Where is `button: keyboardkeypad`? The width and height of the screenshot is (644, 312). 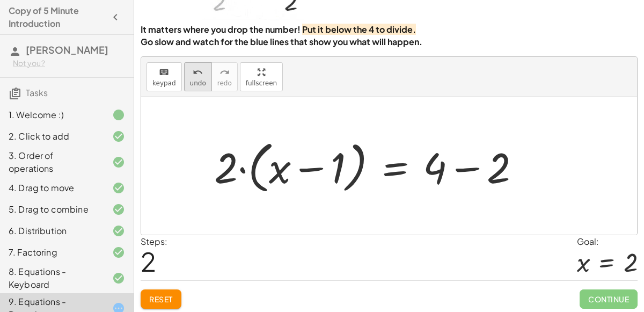
button: keyboardkeypad is located at coordinates (164, 77).